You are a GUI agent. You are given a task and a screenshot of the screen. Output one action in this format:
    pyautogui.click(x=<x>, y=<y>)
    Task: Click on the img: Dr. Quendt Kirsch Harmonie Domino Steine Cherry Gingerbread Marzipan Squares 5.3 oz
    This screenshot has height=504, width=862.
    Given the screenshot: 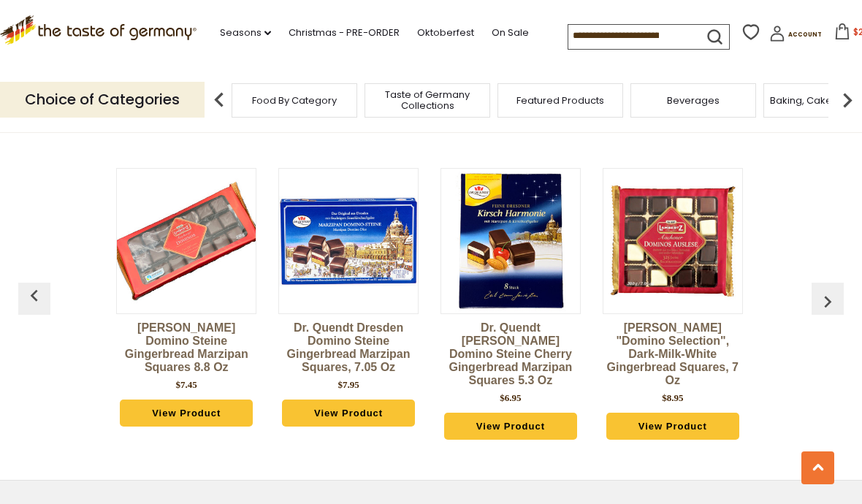 What is the action you would take?
    pyautogui.click(x=511, y=241)
    